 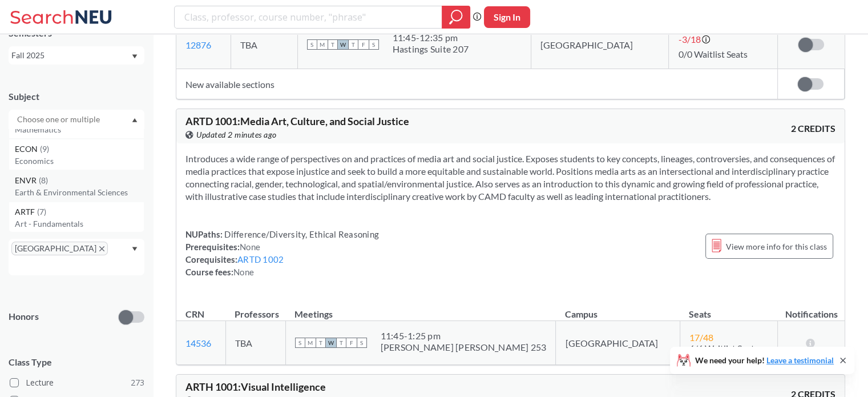 I want to click on input: Class, professor, course number, "phrase", so click(x=308, y=17).